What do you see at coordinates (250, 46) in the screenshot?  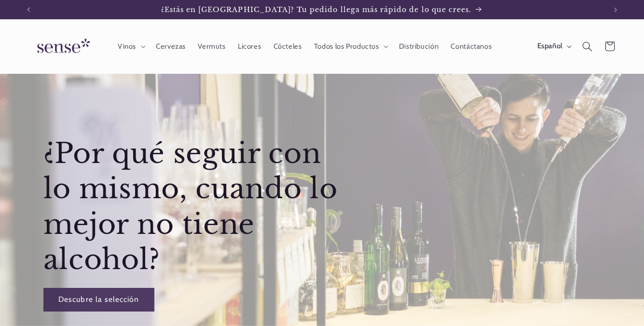 I see `a: Licores` at bounding box center [250, 46].